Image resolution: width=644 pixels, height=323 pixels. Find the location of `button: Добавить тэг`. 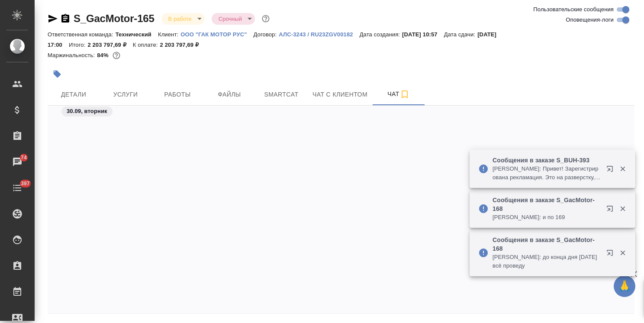

button: Добавить тэг is located at coordinates (57, 74).